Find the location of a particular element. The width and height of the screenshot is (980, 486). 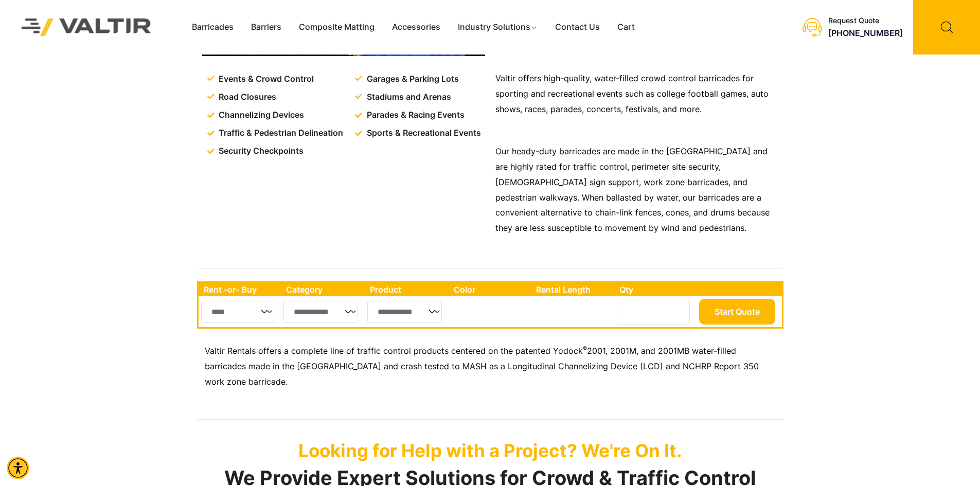

th: Product is located at coordinates (406, 290).